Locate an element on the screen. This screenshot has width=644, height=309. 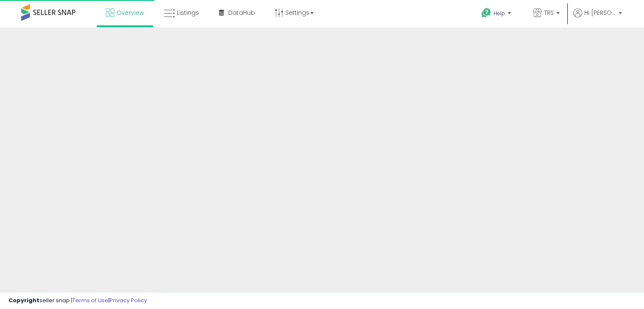
strong: Copyright is located at coordinates (24, 300).